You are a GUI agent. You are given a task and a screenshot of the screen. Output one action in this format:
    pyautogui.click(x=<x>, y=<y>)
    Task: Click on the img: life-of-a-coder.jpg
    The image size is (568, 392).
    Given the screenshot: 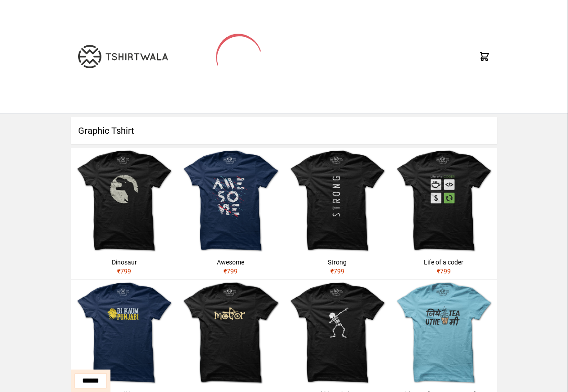 What is the action you would take?
    pyautogui.click(x=444, y=201)
    